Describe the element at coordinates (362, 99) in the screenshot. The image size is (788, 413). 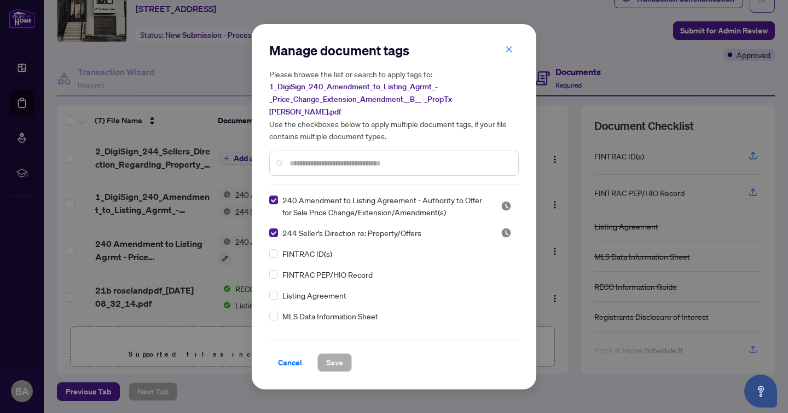
I see `span: 1_DigiSign_240_Amendment_to_Listing_Agrmt_-_Price_Change_Extension_Amendment__B__-_PropTx-[PERSON...` at that location.